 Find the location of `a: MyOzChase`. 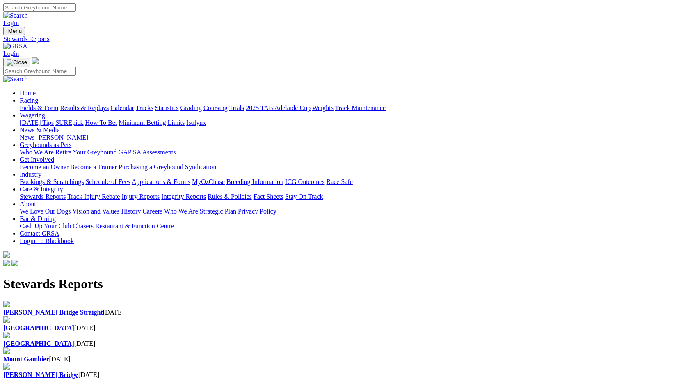

a: MyOzChase is located at coordinates (208, 181).